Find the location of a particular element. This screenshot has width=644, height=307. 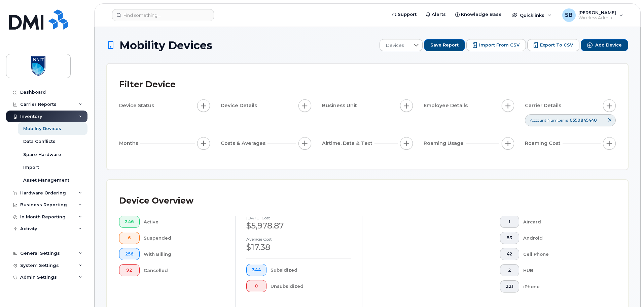

div: HUB is located at coordinates (564, 270).